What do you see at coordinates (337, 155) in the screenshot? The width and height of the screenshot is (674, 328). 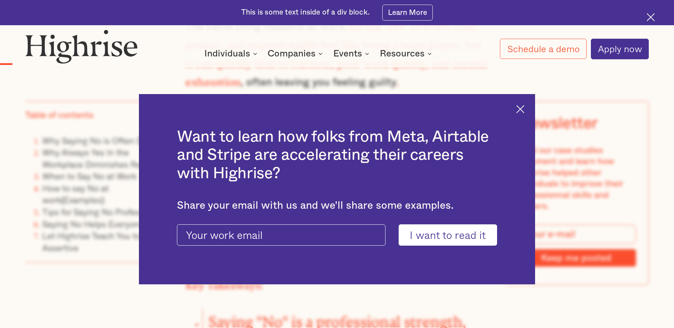 I see `h2: Want to learn how folks from Meta, Airtable and Stripe are accelerating their careers with Highrise?` at bounding box center [337, 155].